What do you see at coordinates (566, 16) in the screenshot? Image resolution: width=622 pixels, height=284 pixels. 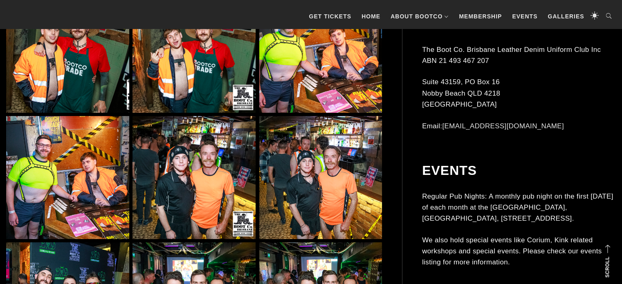 I see `a: Galleries` at bounding box center [566, 16].